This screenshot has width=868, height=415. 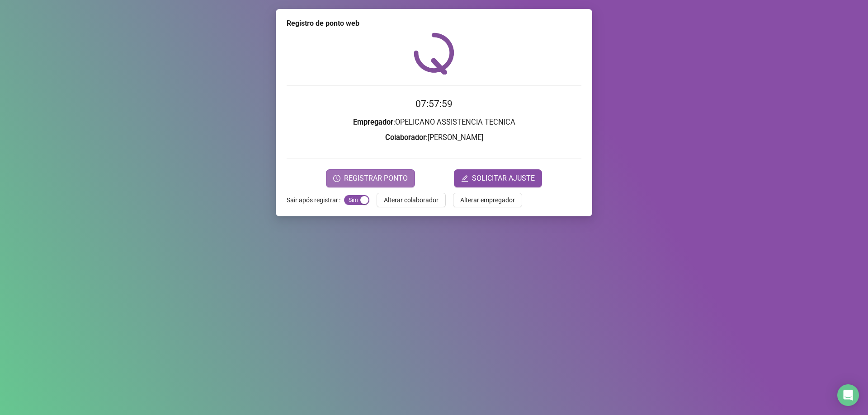 I want to click on div: Open Intercom Messenger, so click(x=848, y=395).